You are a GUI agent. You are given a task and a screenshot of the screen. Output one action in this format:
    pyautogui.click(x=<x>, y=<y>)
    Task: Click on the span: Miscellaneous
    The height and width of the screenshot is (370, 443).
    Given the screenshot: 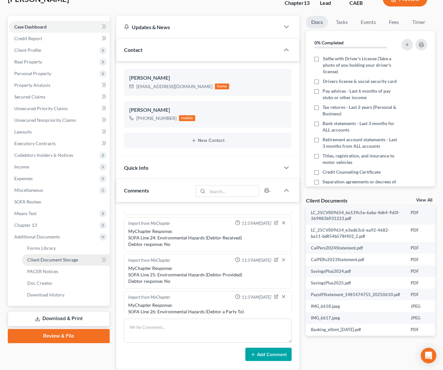 What is the action you would take?
    pyautogui.click(x=28, y=190)
    